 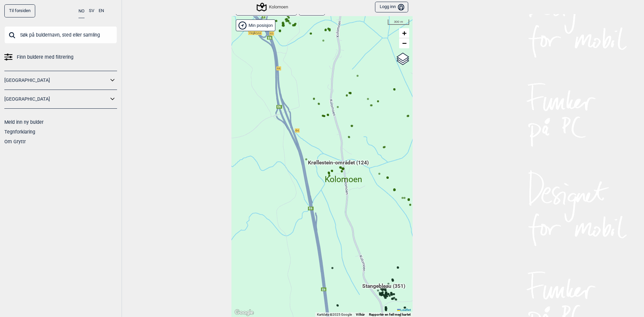 I want to click on a: Zoom out, so click(x=404, y=43).